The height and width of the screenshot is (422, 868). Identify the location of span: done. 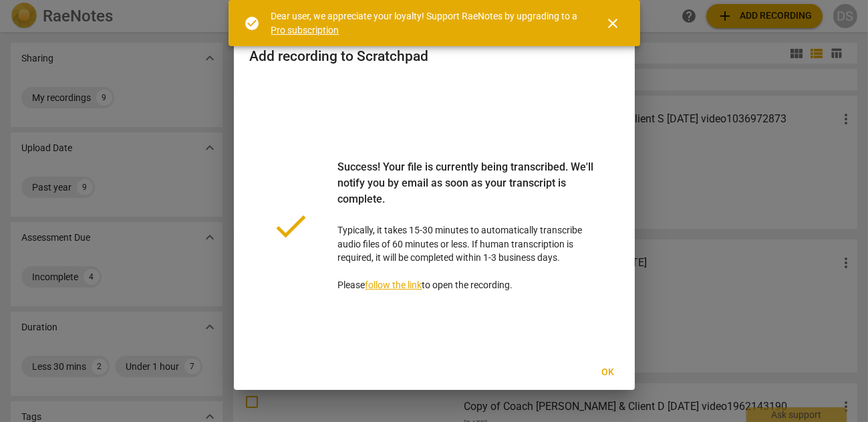
(292, 226).